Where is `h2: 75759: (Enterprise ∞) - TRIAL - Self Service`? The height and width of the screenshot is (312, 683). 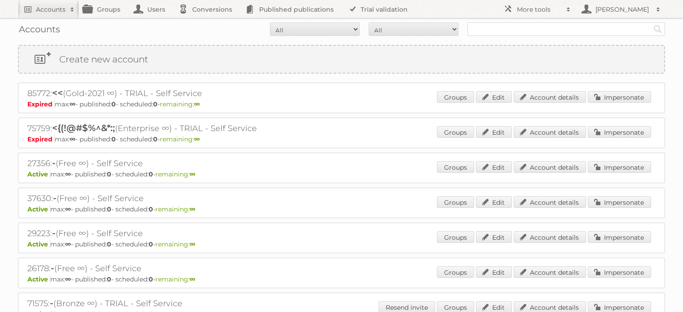 h2: 75759: (Enterprise ∞) - TRIAL - Self Service is located at coordinates (185, 128).